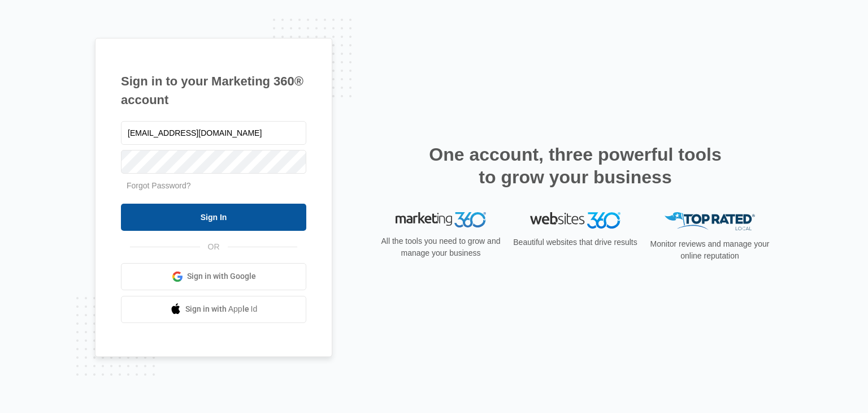 Image resolution: width=868 pixels, height=413 pixels. Describe the element at coordinates (213, 246) in the screenshot. I see `span: OR` at that location.